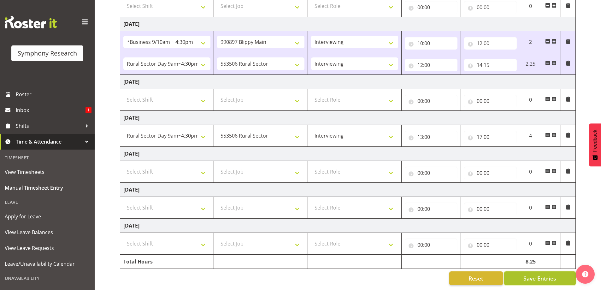  I want to click on span: Leave/Unavailability Calendar, so click(47, 264).